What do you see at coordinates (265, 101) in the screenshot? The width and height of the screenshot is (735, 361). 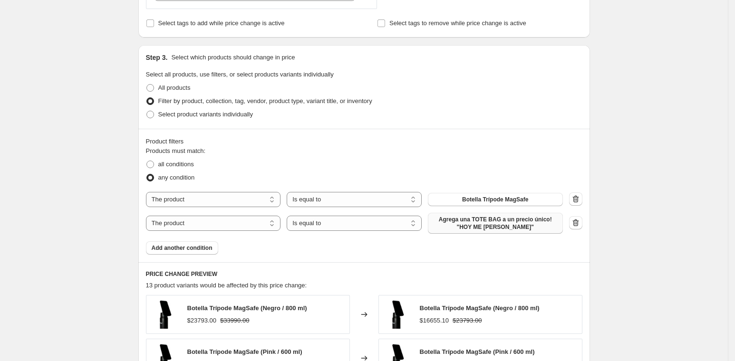 I see `span: Filter by product, collection, tag, vendor, product type, variant title, or inventory` at bounding box center [265, 101].